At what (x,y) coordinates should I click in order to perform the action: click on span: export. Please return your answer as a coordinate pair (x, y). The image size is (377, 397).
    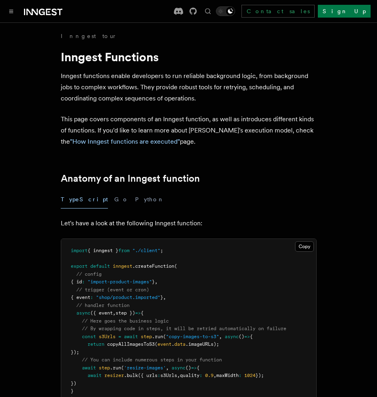
    Looking at the image, I should click on (79, 266).